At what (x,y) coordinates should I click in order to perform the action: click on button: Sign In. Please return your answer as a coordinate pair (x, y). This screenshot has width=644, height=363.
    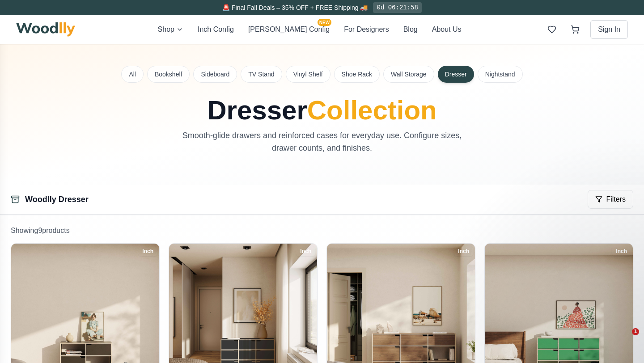
    Looking at the image, I should click on (609, 30).